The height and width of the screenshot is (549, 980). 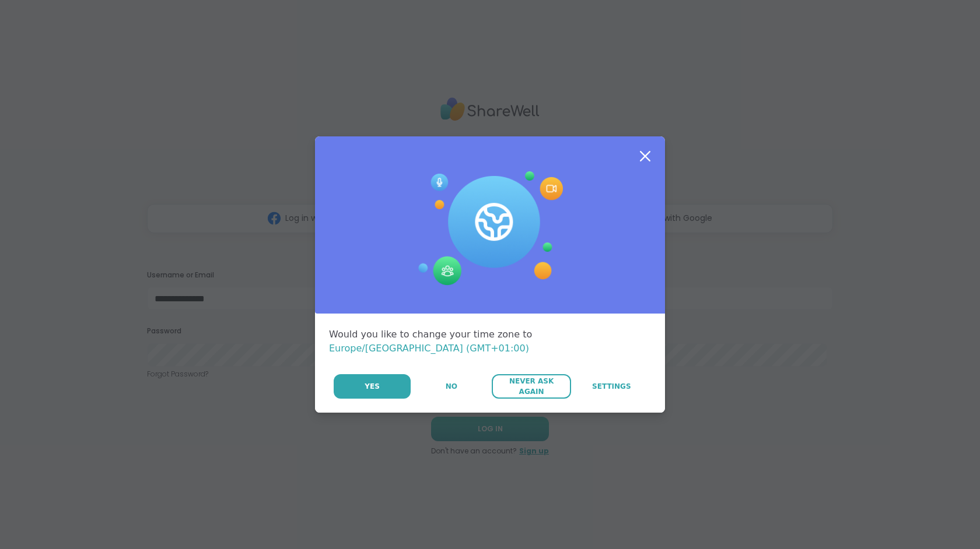 I want to click on a: Settings, so click(x=611, y=386).